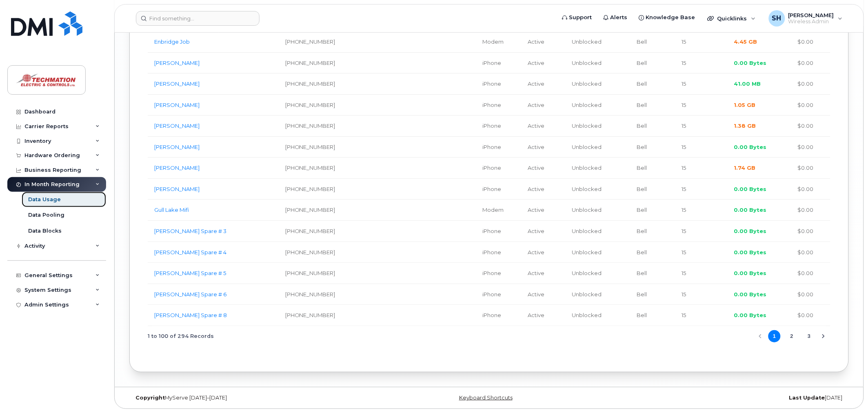 This screenshot has height=413, width=868. Describe the element at coordinates (732, 19) in the screenshot. I see `span: Quicklinks` at that location.